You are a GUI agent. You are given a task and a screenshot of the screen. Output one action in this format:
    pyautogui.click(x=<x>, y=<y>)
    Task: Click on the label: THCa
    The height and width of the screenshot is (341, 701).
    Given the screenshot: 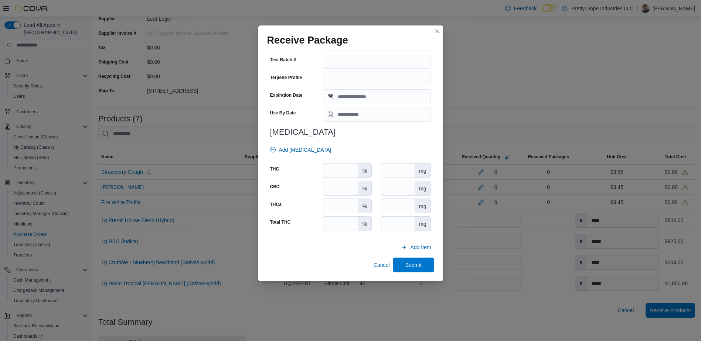 What is the action you would take?
    pyautogui.click(x=276, y=205)
    